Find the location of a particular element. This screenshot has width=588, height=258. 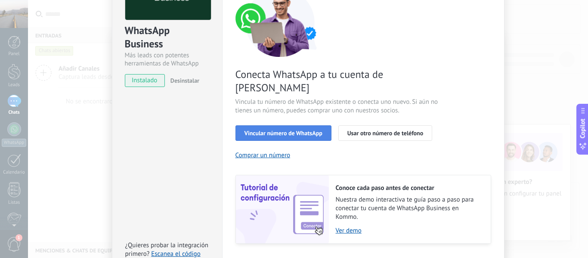

button: Vincular número de WhatsApp is located at coordinates (283, 133).